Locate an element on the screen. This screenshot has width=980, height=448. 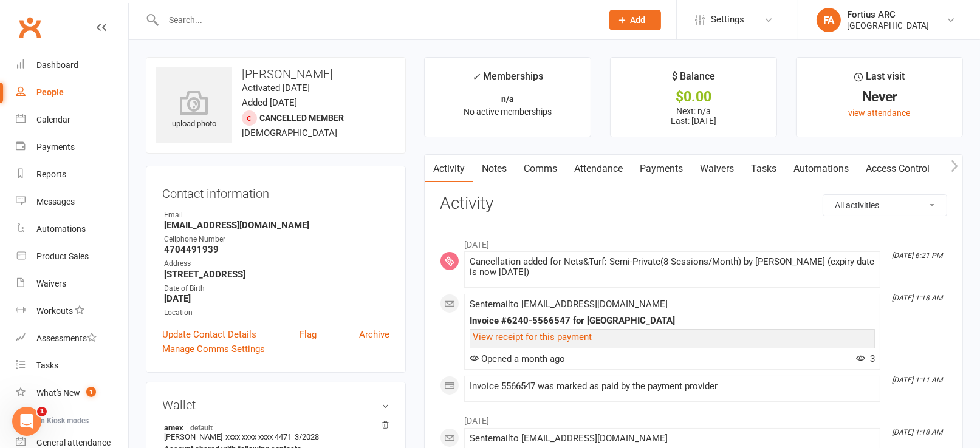
a: Clubworx is located at coordinates (30, 27).